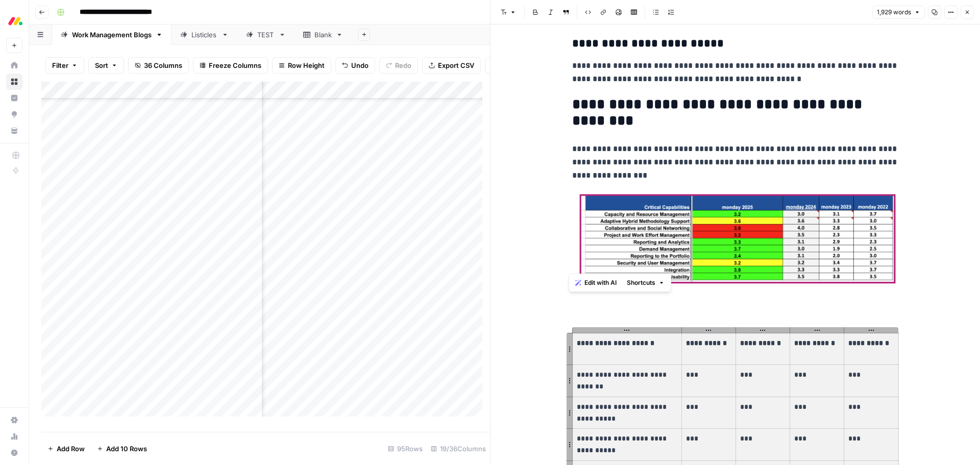  What do you see at coordinates (600, 283) in the screenshot?
I see `span: Edit with AI` at bounding box center [600, 283].